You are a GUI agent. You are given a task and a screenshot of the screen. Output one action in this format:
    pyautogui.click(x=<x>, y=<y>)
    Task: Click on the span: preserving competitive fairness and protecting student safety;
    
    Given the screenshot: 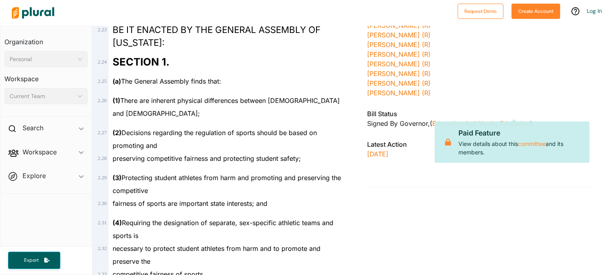 What is the action you would take?
    pyautogui.click(x=207, y=159)
    